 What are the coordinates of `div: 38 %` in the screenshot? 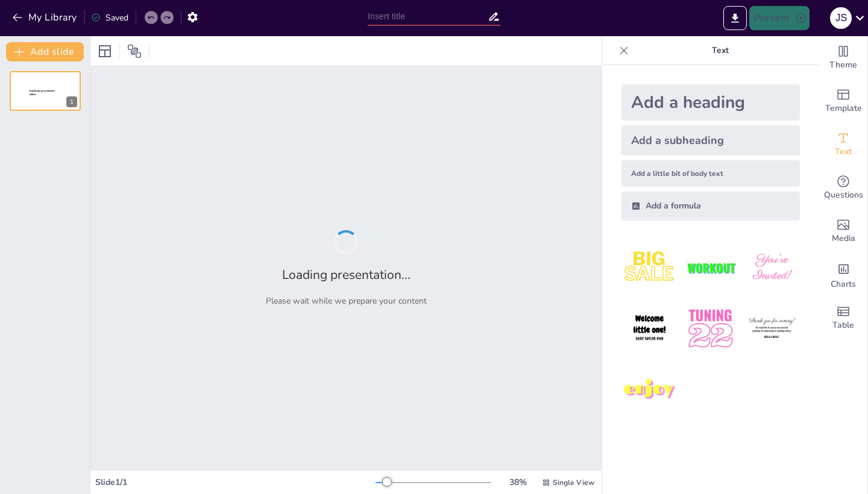 It's located at (518, 482).